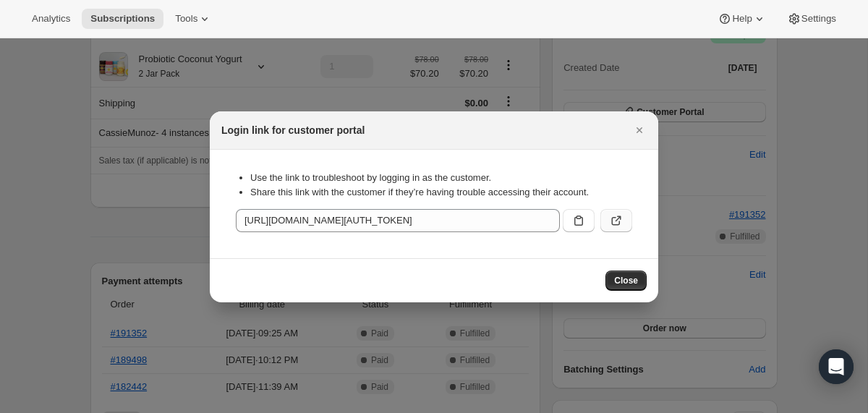  Describe the element at coordinates (441, 192) in the screenshot. I see `li: Share this link with the customer if they’re having trouble accessing their account.` at that location.